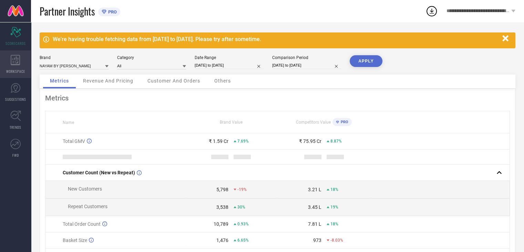 This screenshot has height=252, width=524. I want to click on div: Brand, so click(74, 58).